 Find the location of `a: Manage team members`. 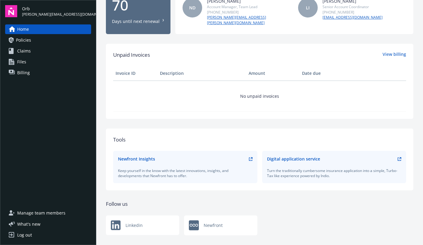

a: Manage team members is located at coordinates (48, 213).